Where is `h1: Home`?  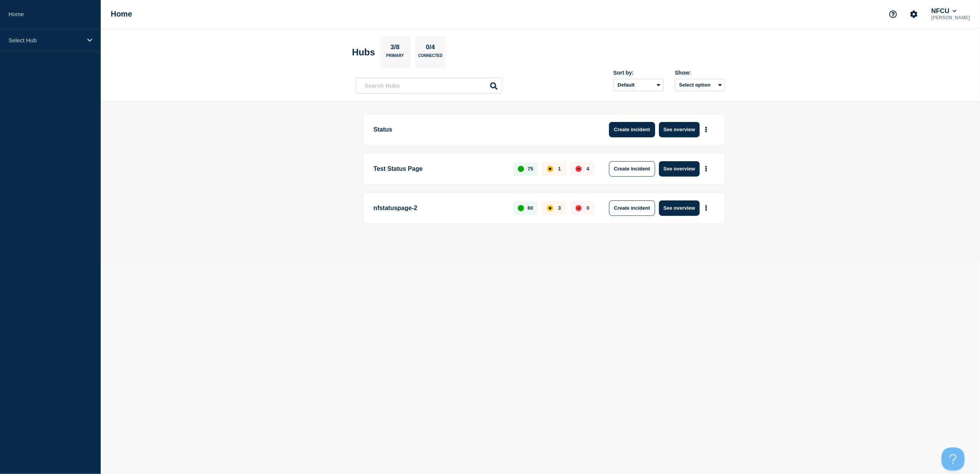
h1: Home is located at coordinates (122, 14).